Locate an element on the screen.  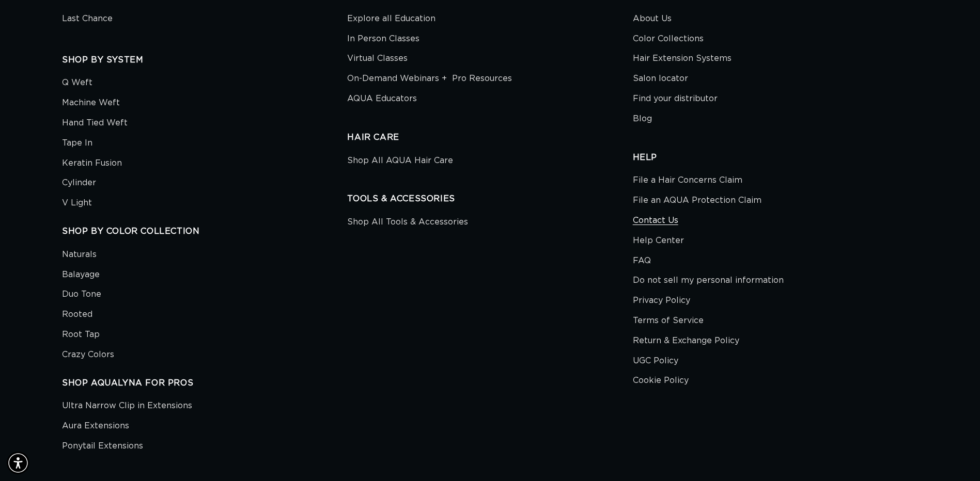
div: Accessibility Menu is located at coordinates (18, 463).